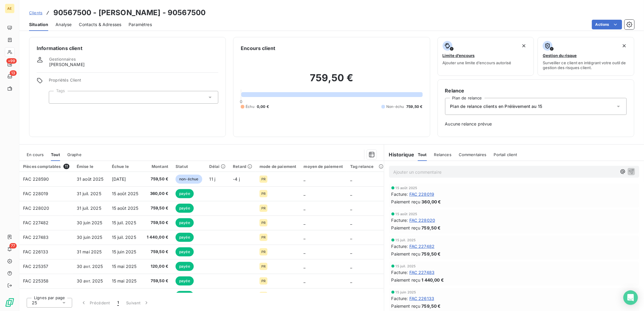 The image size is (644, 311). What do you see at coordinates (332, 81) in the screenshot?
I see `h2: 759,50 €` at bounding box center [332, 81].